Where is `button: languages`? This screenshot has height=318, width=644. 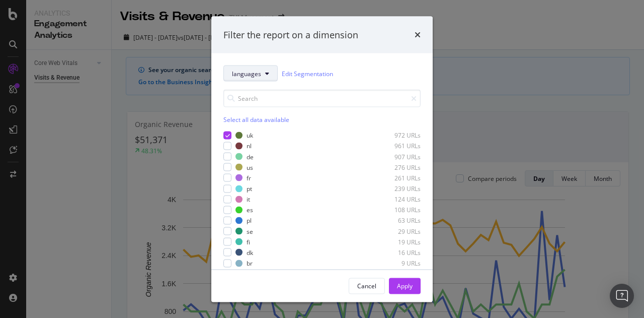 button: languages is located at coordinates (251, 74).